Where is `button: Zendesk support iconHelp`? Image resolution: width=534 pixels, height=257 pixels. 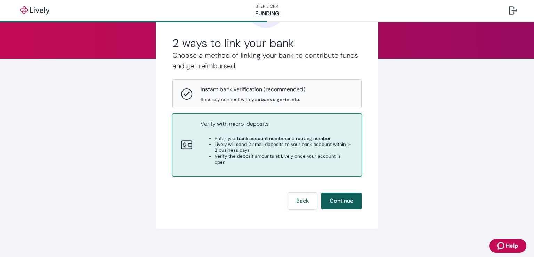
button: Zendesk support iconHelp is located at coordinates (507, 245).